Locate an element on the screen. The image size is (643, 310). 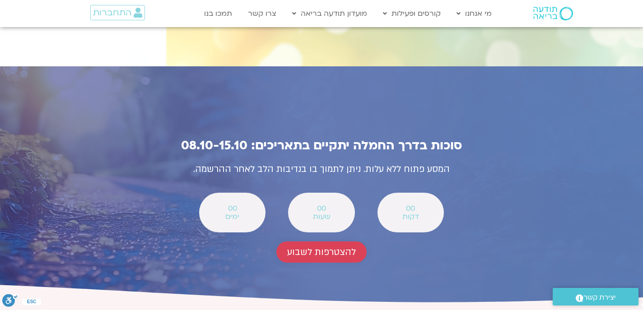
span: דקות is located at coordinates (410, 217).